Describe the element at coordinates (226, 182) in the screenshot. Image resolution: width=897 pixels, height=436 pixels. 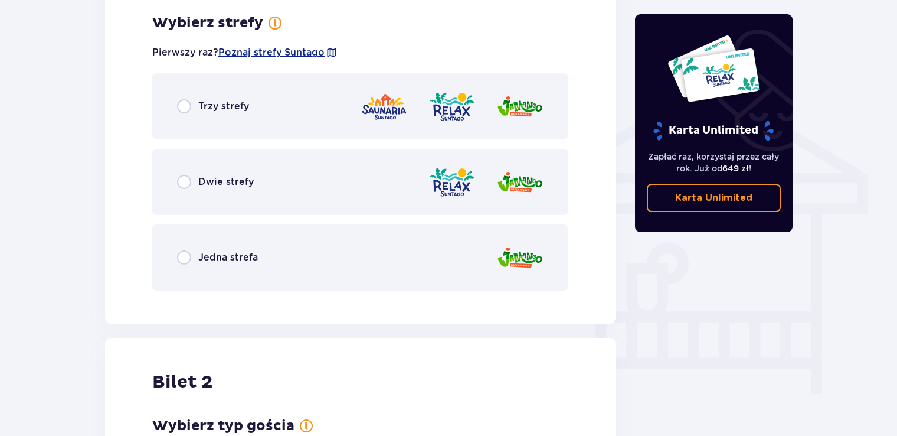
I see `p: Dwie strefy` at that location.